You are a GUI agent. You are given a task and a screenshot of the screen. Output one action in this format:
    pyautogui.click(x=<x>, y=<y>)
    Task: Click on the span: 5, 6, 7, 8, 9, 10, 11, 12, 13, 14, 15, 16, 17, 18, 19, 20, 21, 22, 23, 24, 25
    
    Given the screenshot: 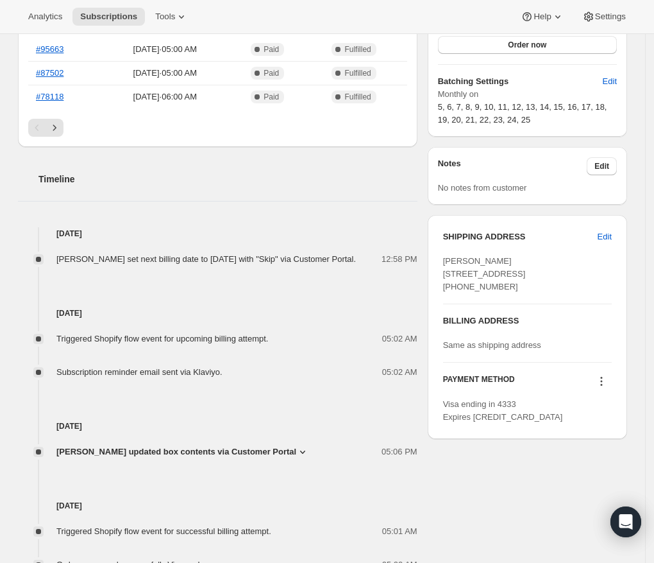 What is the action you would take?
    pyautogui.click(x=523, y=113)
    